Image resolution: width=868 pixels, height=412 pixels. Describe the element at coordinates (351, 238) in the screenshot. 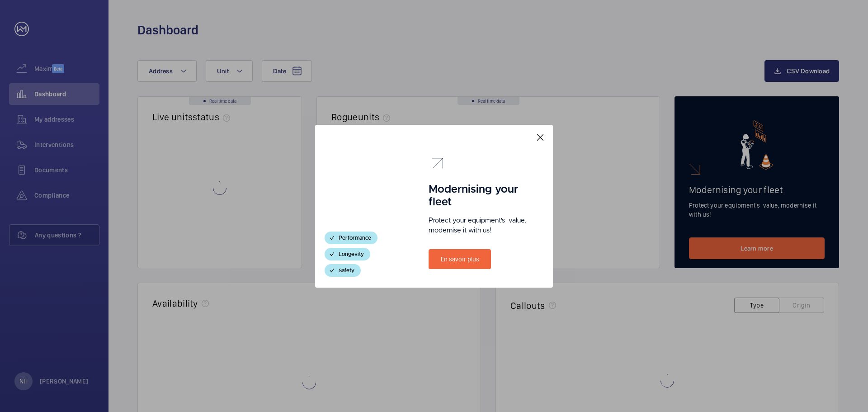

I see `div: Performance` at that location.